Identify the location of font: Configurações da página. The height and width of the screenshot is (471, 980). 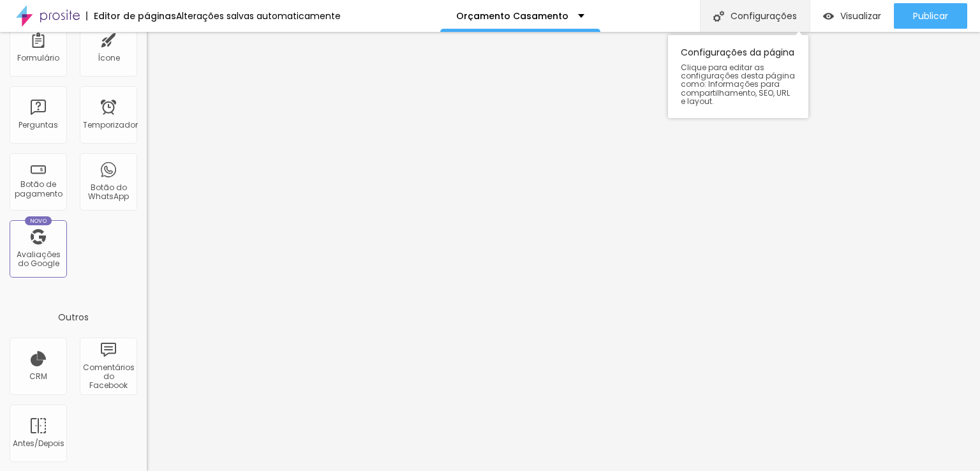
(737, 52).